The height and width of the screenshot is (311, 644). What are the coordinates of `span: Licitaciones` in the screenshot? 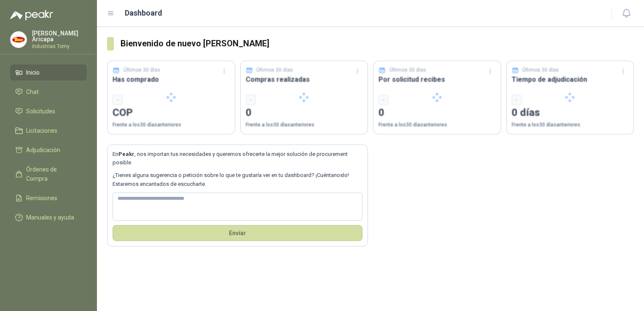 It's located at (42, 131).